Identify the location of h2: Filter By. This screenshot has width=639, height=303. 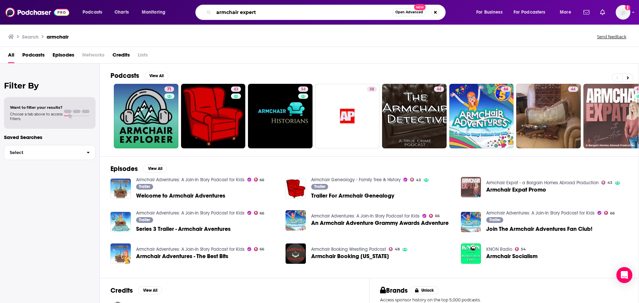
(50, 86).